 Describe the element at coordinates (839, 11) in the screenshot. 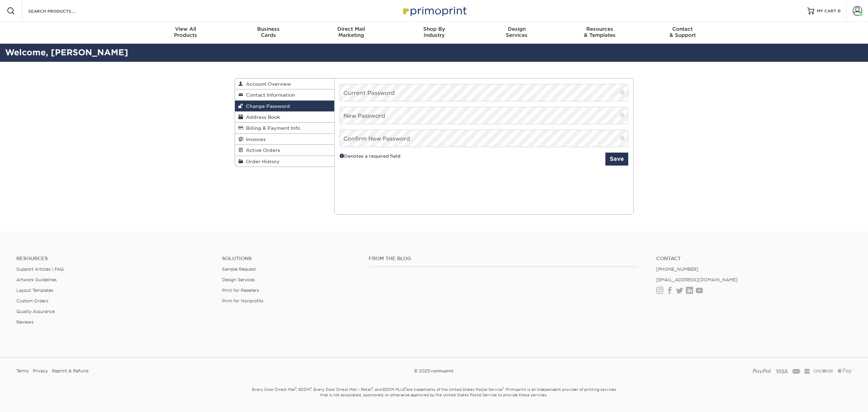

I see `span: 0` at that location.